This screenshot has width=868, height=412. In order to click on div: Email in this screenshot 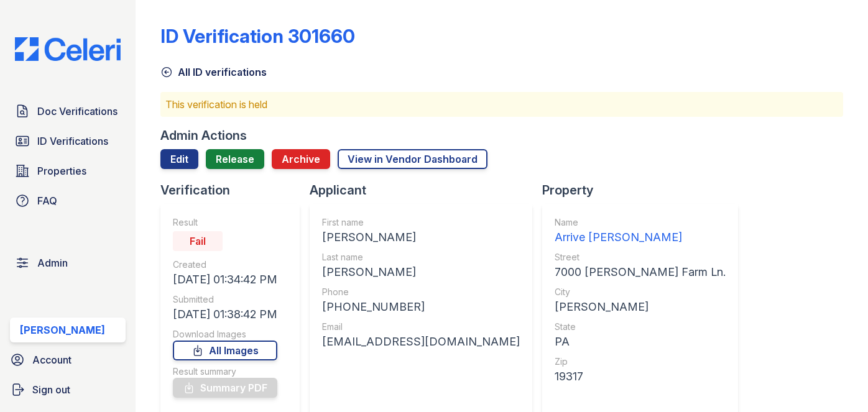, I will do `click(421, 327)`.